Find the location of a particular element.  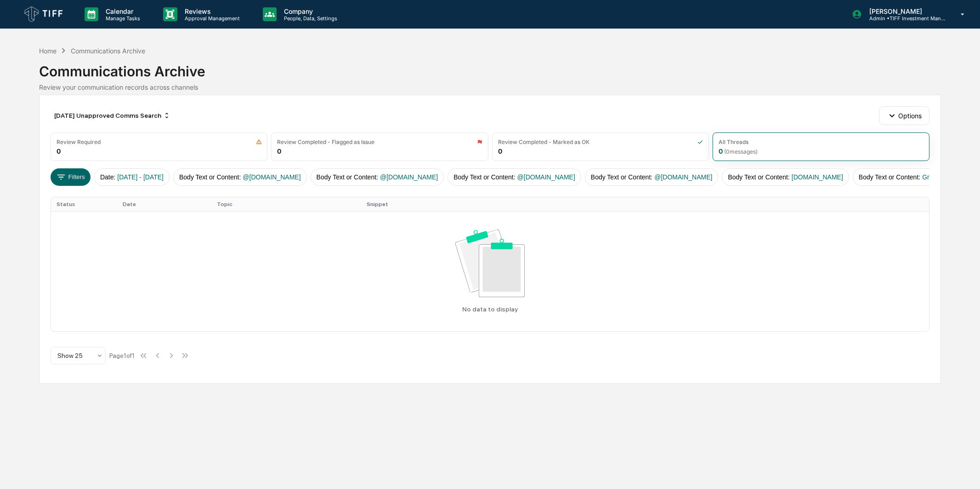

p: Company is located at coordinates (310, 11).